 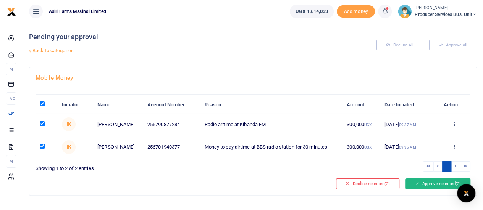 What do you see at coordinates (11, 99) in the screenshot?
I see `li: Ac` at bounding box center [11, 99].